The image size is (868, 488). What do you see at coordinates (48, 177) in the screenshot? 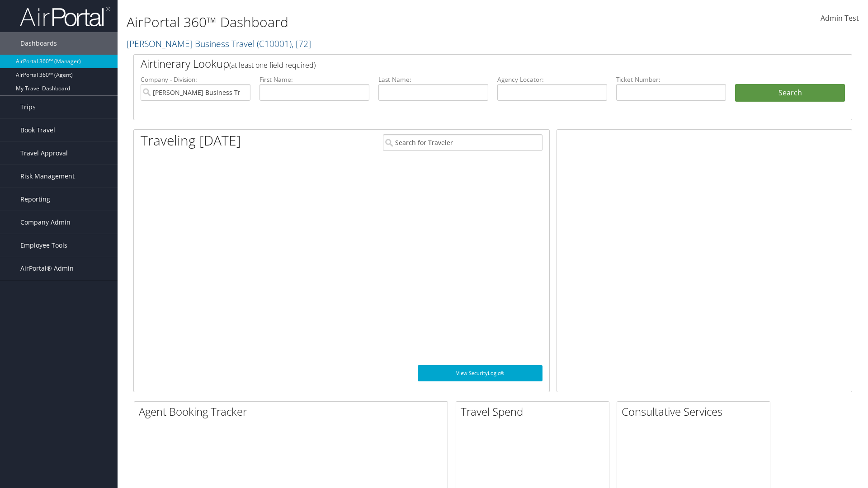
I see `span: Risk Management` at bounding box center [48, 177].